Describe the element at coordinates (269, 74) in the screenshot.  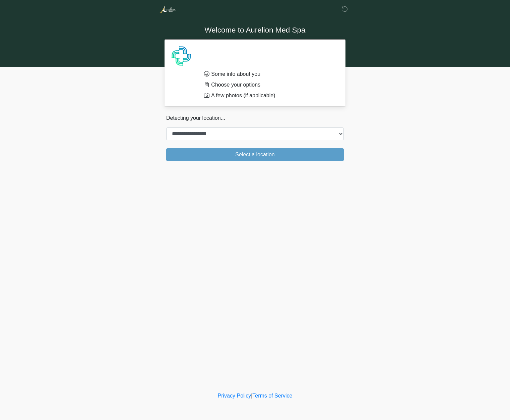
I see `li: Some info about you` at that location.